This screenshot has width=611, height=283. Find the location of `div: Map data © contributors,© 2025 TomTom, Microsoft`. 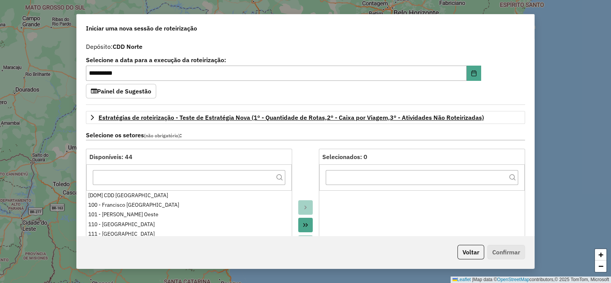

div: Map data © contributors,© 2025 TomTom, Microsoft is located at coordinates (531, 280).